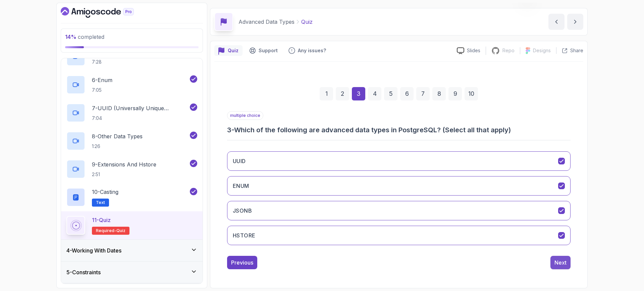 Image resolution: width=644 pixels, height=291 pixels. What do you see at coordinates (132, 272) in the screenshot?
I see `button: 5-Constraints` at bounding box center [132, 272].